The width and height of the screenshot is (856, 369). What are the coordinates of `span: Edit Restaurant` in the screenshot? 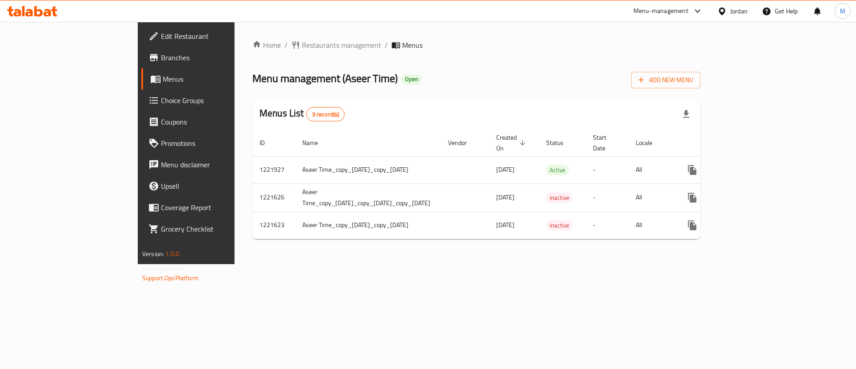 It's located at (217, 36).